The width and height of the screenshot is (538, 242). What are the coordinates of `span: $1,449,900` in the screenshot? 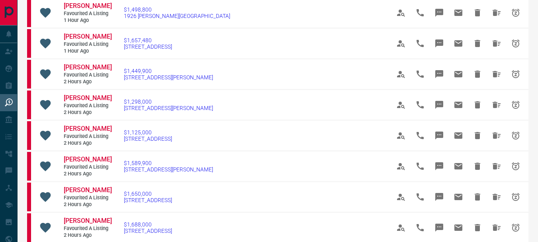 It's located at (168, 71).